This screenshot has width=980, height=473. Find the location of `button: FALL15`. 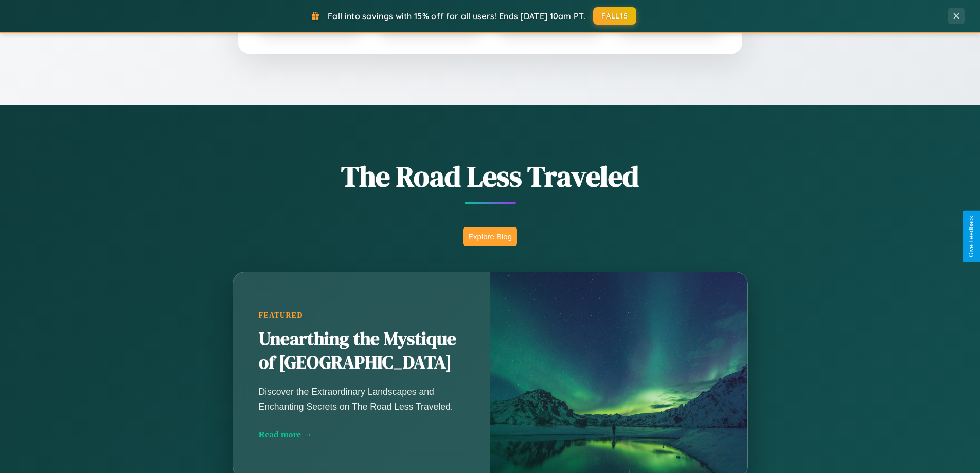

button: FALL15 is located at coordinates (614, 16).